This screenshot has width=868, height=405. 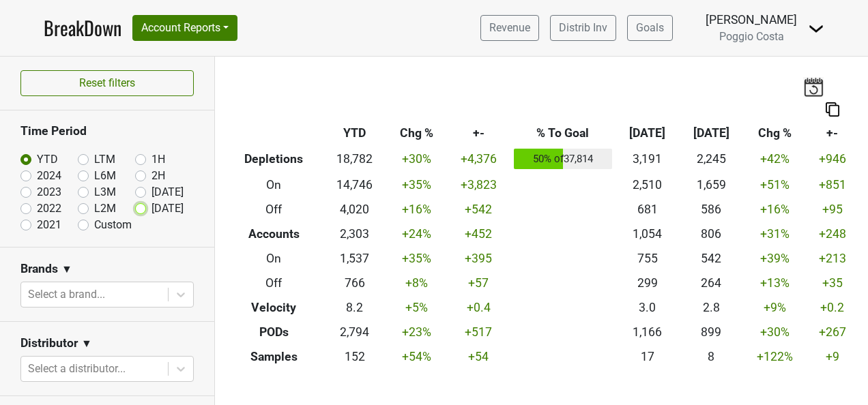 What do you see at coordinates (816, 29) in the screenshot?
I see `img: Dropdown Menu` at bounding box center [816, 29].